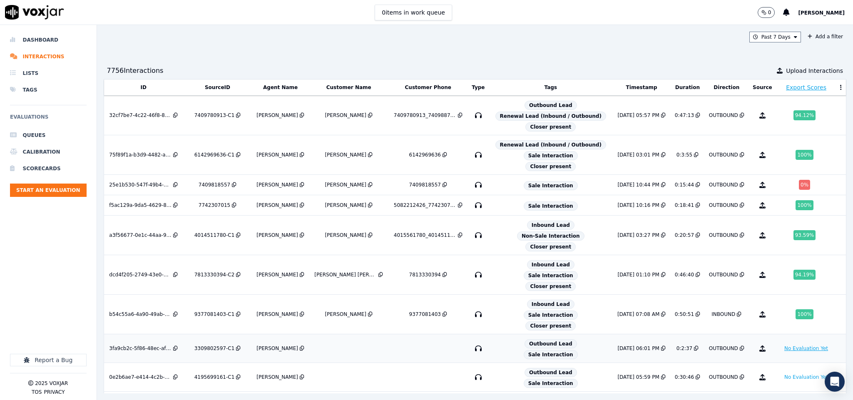 The width and height of the screenshot is (853, 400). What do you see at coordinates (688, 87) in the screenshot?
I see `button: Duration` at bounding box center [688, 87].